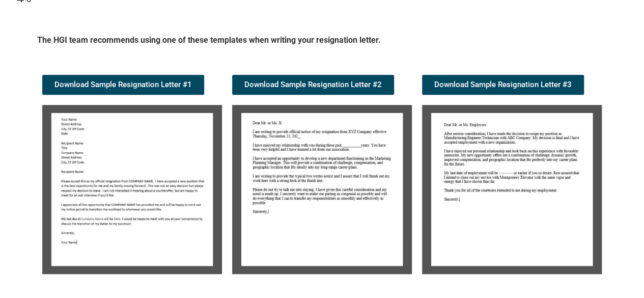  Describe the element at coordinates (313, 84) in the screenshot. I see `span: Download Sample Resignation Letter #2` at that location.